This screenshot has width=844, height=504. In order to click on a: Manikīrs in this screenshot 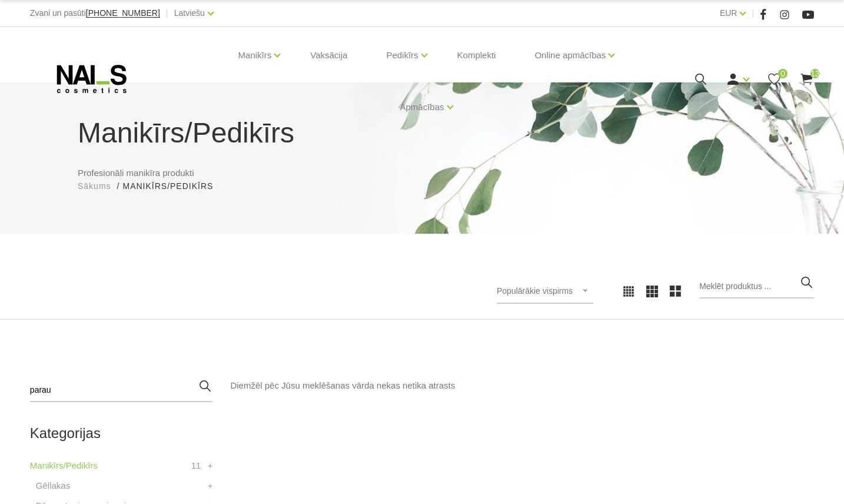, I will do `click(255, 55)`.